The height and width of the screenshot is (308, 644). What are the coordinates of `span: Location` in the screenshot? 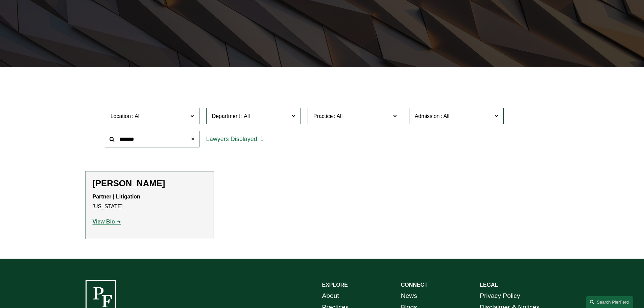 It's located at (121, 116).